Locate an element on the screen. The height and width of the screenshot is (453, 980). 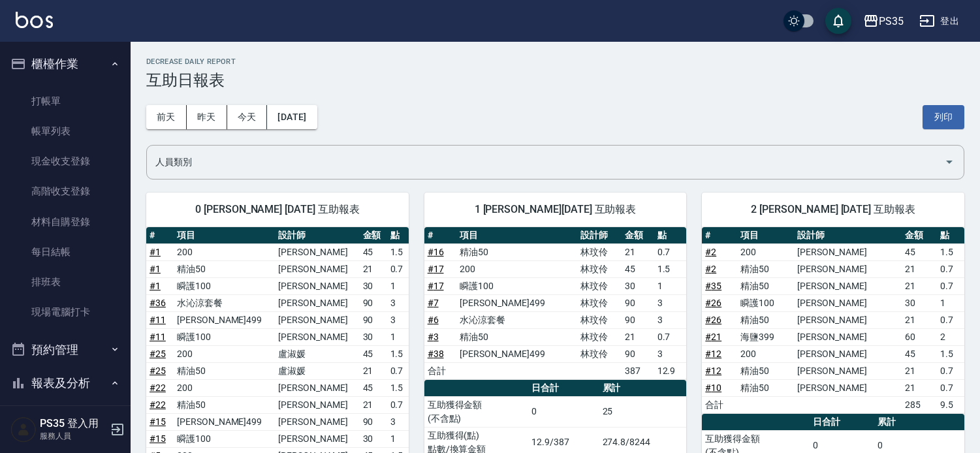
table: a dense table is located at coordinates (833, 320).